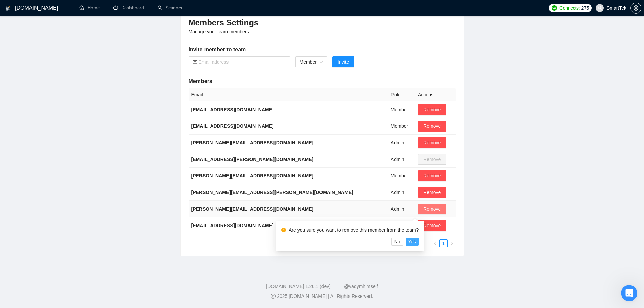 This screenshot has width=644, height=308. I want to click on li: 1, so click(444, 243).